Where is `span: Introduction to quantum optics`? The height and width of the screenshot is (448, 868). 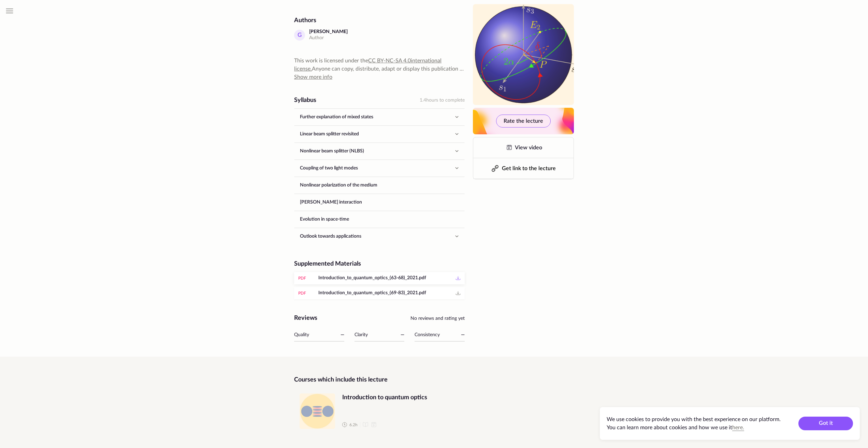 span: Introduction to quantum optics is located at coordinates (401, 398).